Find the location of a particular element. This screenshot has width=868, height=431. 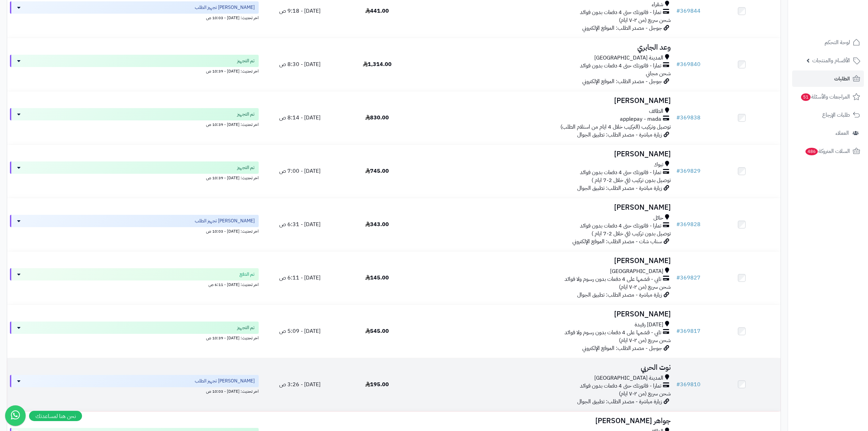

span: 745.00 is located at coordinates (377, 171).